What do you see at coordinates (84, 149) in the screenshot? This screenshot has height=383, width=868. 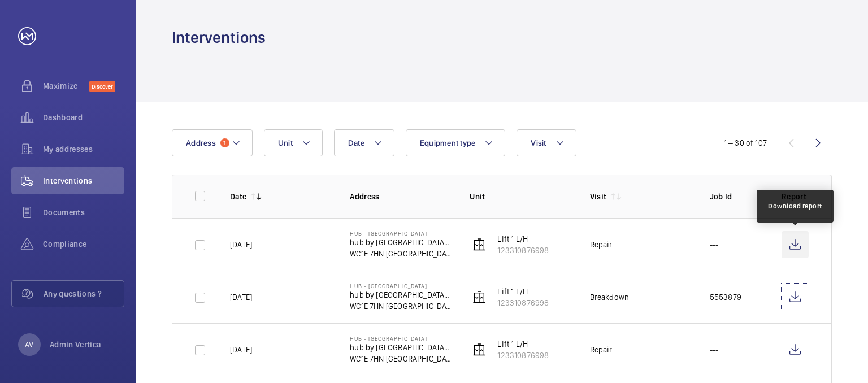 I see `span: My addresses` at bounding box center [84, 149].